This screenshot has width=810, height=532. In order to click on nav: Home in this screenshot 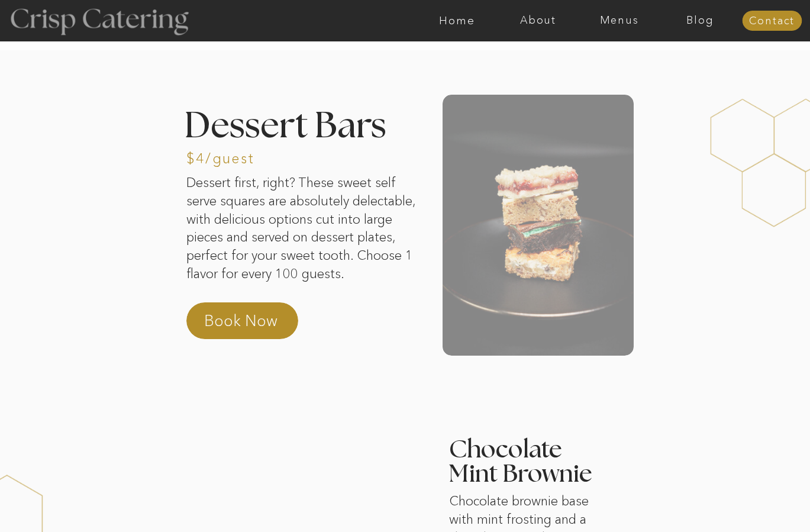, I will do `click(457, 21)`.